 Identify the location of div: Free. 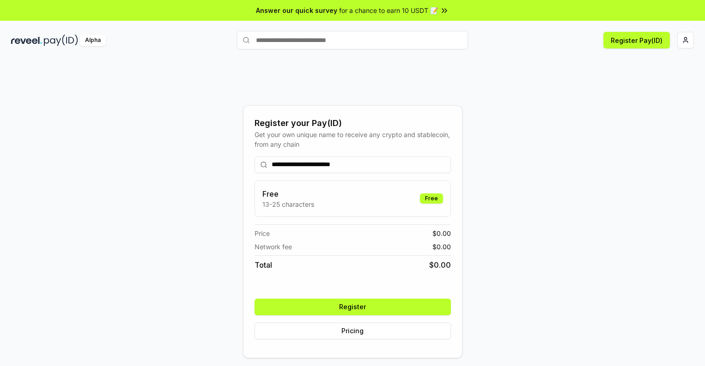
(431, 199).